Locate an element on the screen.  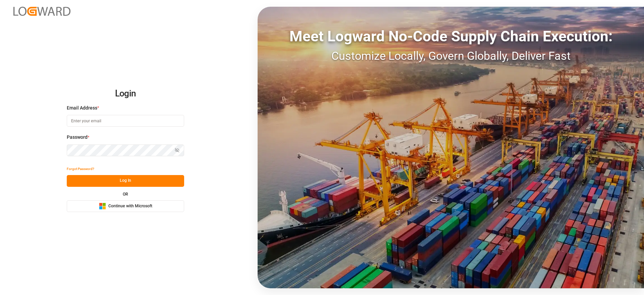
h2: Login is located at coordinates (126, 94).